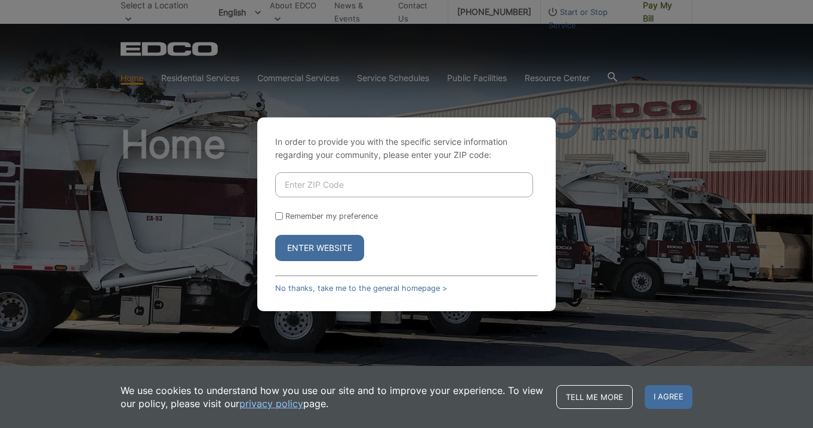  I want to click on input: Enter ZIP Code, so click(404, 185).